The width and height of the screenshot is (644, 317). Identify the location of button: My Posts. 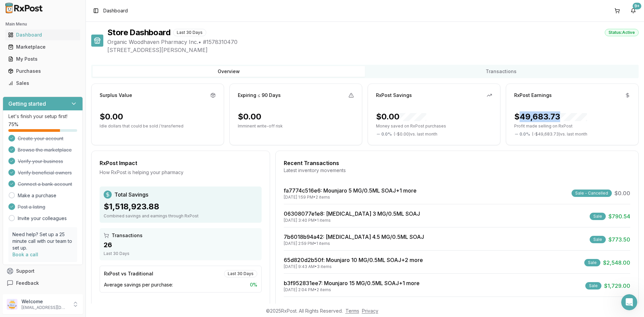
(43, 59).